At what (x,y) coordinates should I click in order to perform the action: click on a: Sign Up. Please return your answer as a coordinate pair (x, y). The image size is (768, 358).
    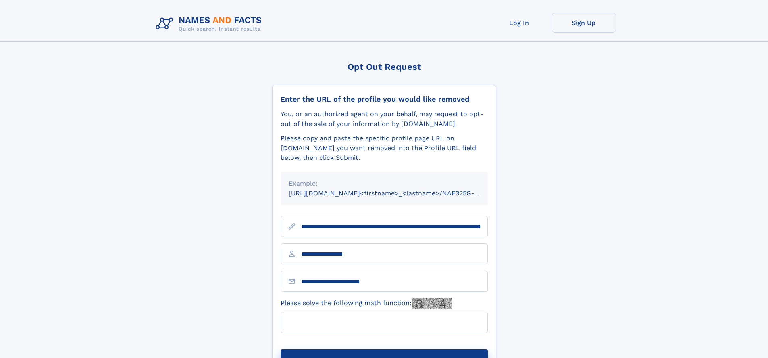
    Looking at the image, I should click on (584, 23).